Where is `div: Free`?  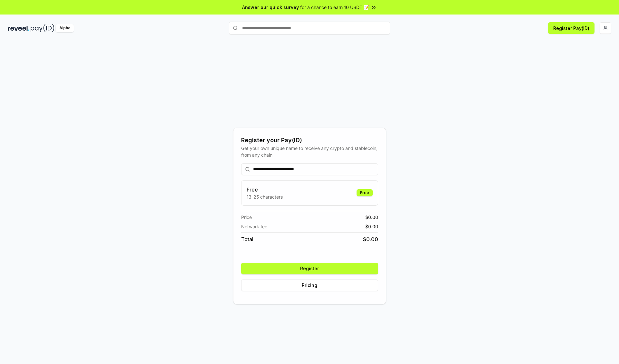 div: Free is located at coordinates (365, 193).